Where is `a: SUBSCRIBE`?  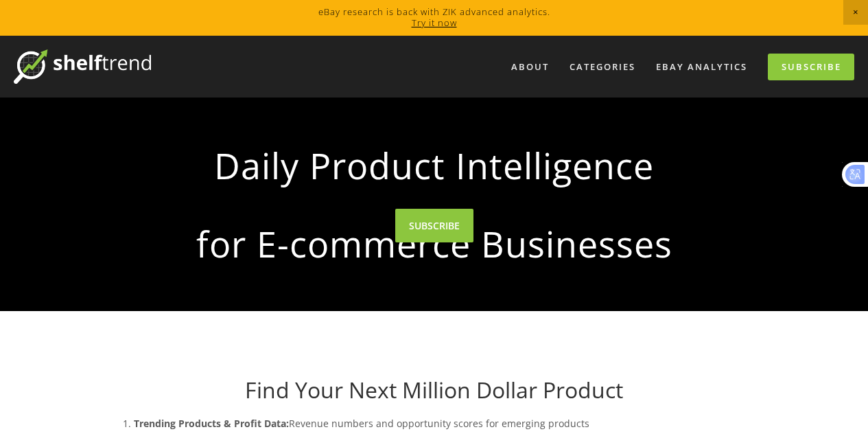 a: SUBSCRIBE is located at coordinates (434, 225).